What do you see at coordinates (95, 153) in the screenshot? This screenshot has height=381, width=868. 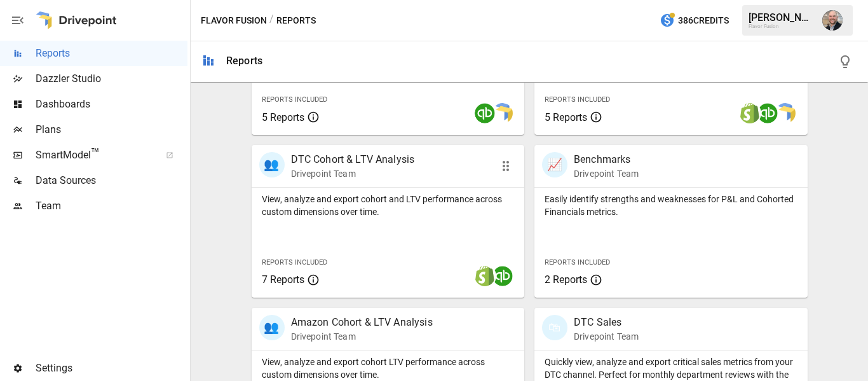 I see `span: ™` at bounding box center [95, 153].